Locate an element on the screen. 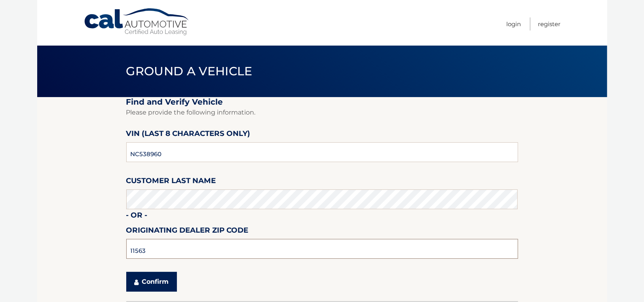 This screenshot has width=644, height=302. a: Register is located at coordinates (549, 24).